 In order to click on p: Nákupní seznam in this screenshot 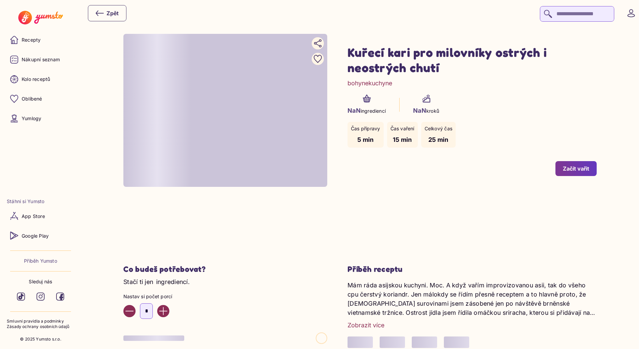, I will do `click(40, 59)`.